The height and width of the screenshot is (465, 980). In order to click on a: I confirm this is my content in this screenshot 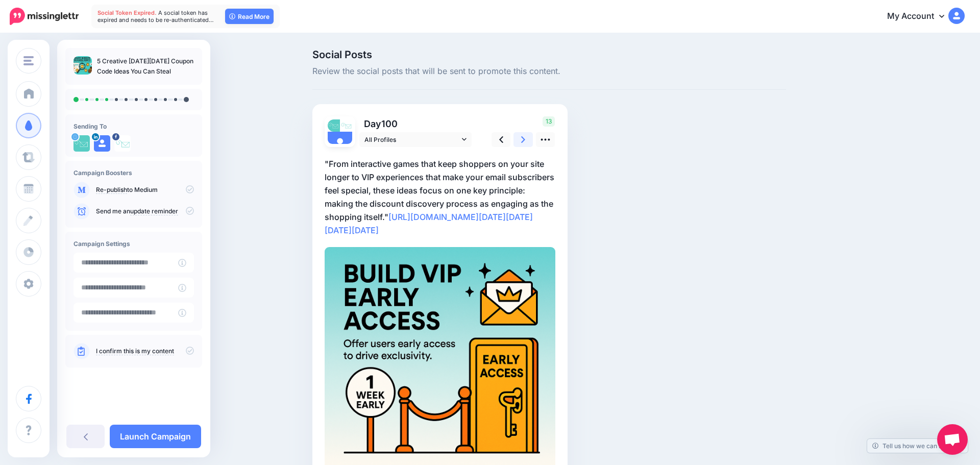, I will do `click(135, 351)`.